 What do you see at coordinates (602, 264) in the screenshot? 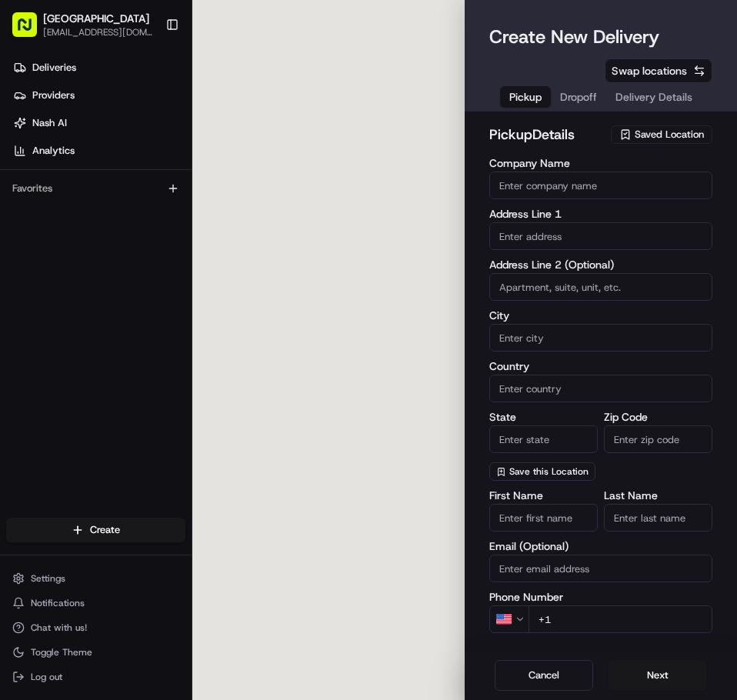
I see `label: Address Line 2 (Optional)` at bounding box center [602, 264].